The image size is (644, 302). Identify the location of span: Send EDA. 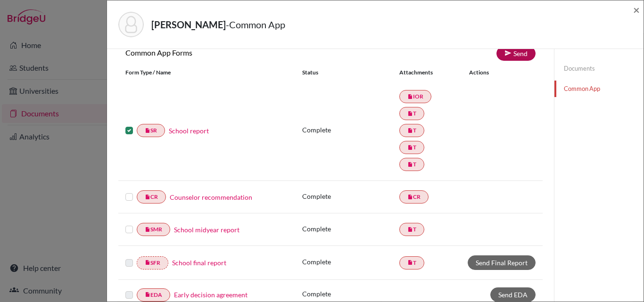
(513, 294).